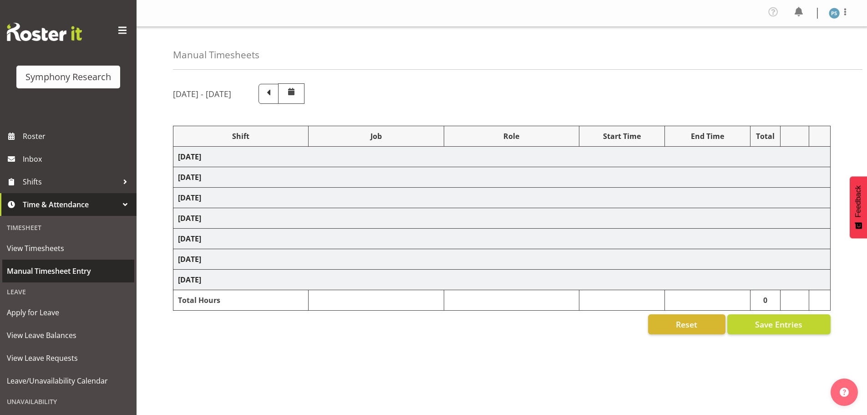 The image size is (867, 415). Describe the element at coordinates (44, 32) in the screenshot. I see `img: Rosterit website logo` at that location.